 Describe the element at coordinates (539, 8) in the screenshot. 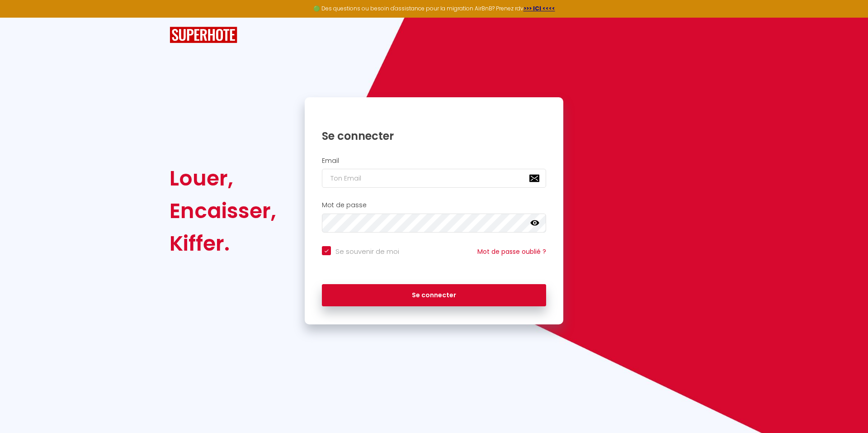

I see `strong: >>> ICI <<<<` at that location.